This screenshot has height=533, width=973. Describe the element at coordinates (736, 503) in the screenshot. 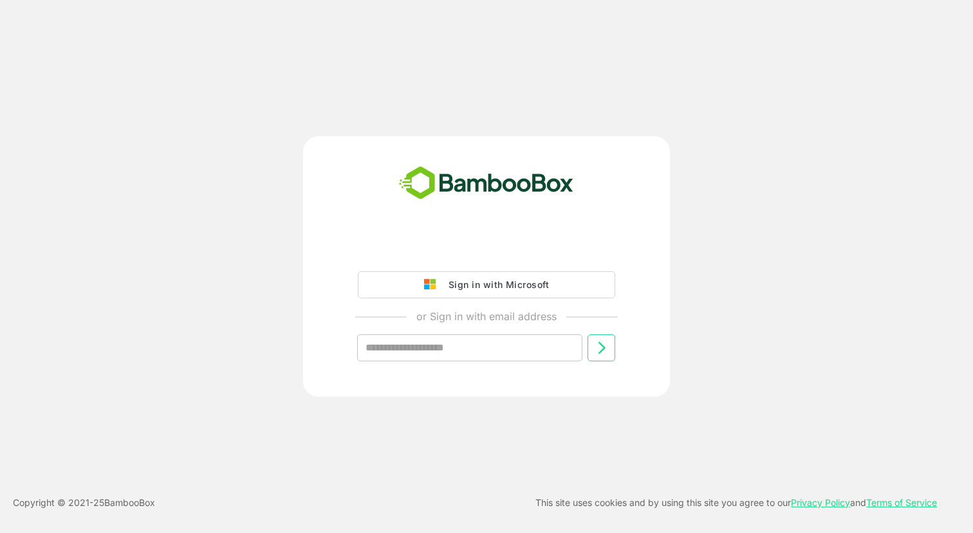

I see `p: This site uses cookies and by using this site you agree to our and` at that location.